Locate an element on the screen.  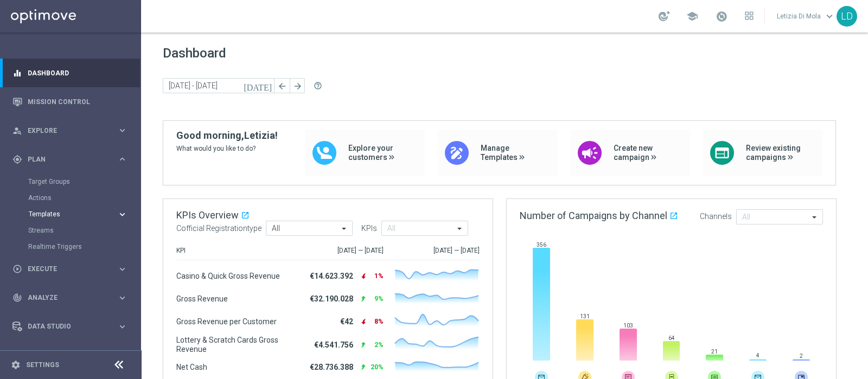
button: Templates keyboard_arrow_right is located at coordinates (79, 214).